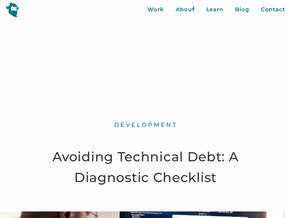 This screenshot has width=291, height=218. Describe the element at coordinates (215, 9) in the screenshot. I see `a: Learn` at that location.